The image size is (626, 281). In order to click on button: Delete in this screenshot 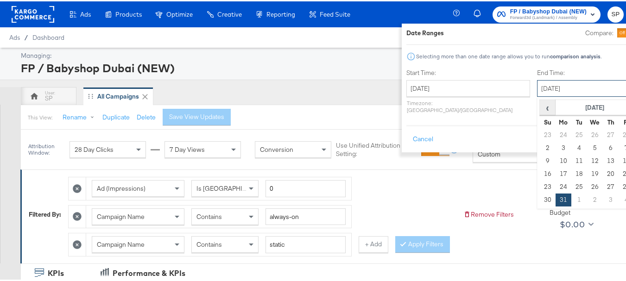, I will do `click(146, 116)`.